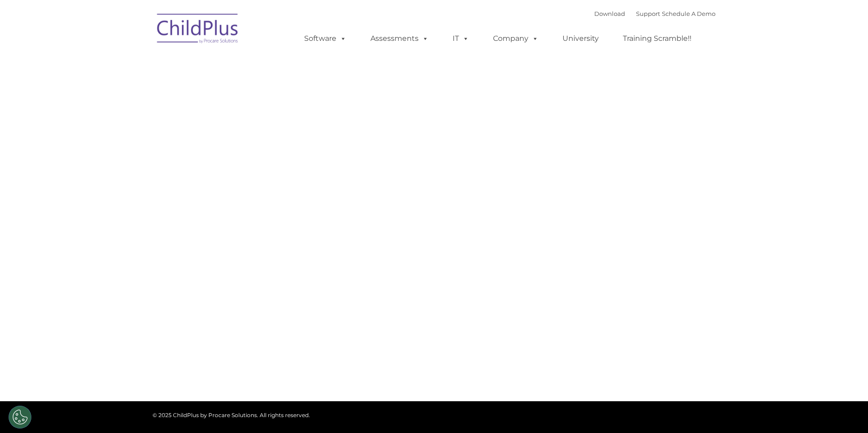  What do you see at coordinates (609, 14) in the screenshot?
I see `a: Download` at bounding box center [609, 14].